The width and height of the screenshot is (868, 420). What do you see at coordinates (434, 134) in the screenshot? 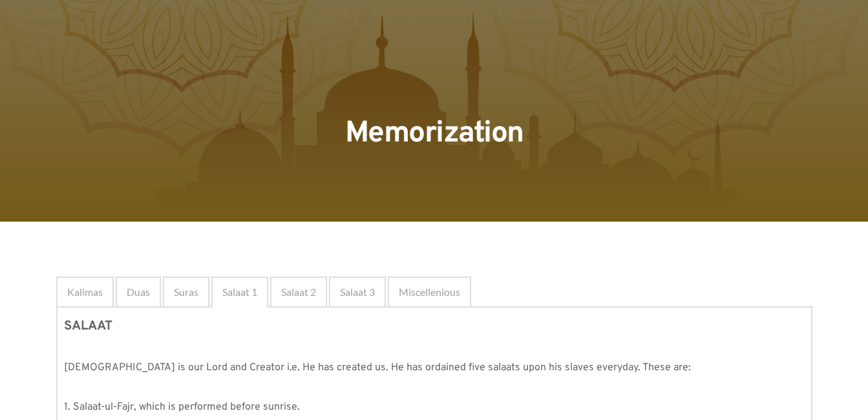
I see `span: Memorization` at bounding box center [434, 134].